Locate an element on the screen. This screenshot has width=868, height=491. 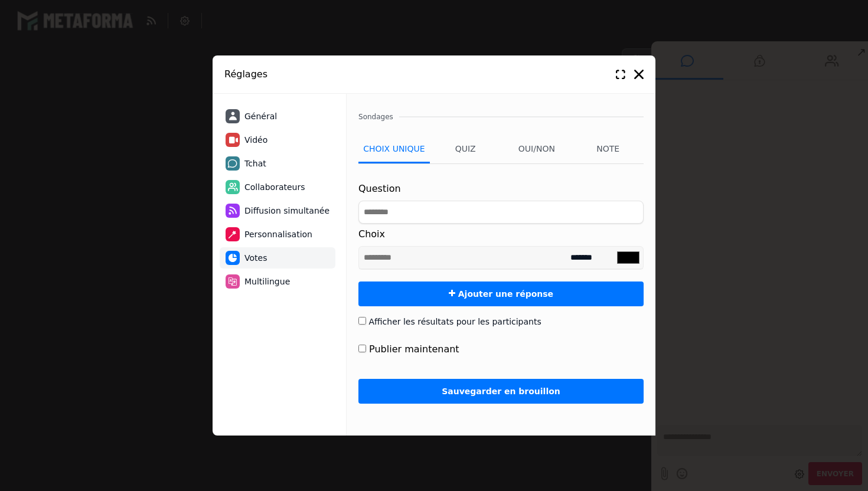
i: ENLARGE is located at coordinates (620, 74).